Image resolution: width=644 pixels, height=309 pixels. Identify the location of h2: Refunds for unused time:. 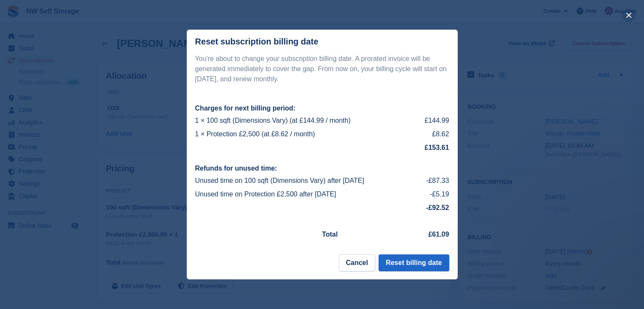
(322, 168).